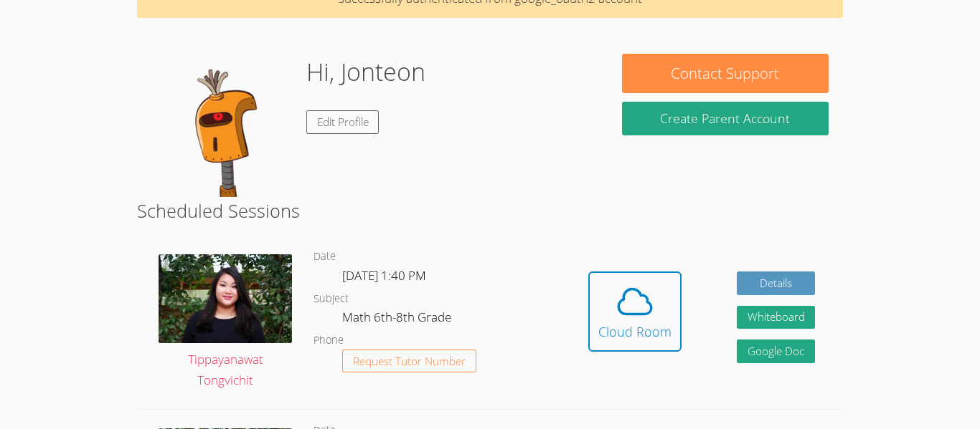 Image resolution: width=980 pixels, height=429 pixels. I want to click on a: Details, so click(776, 283).